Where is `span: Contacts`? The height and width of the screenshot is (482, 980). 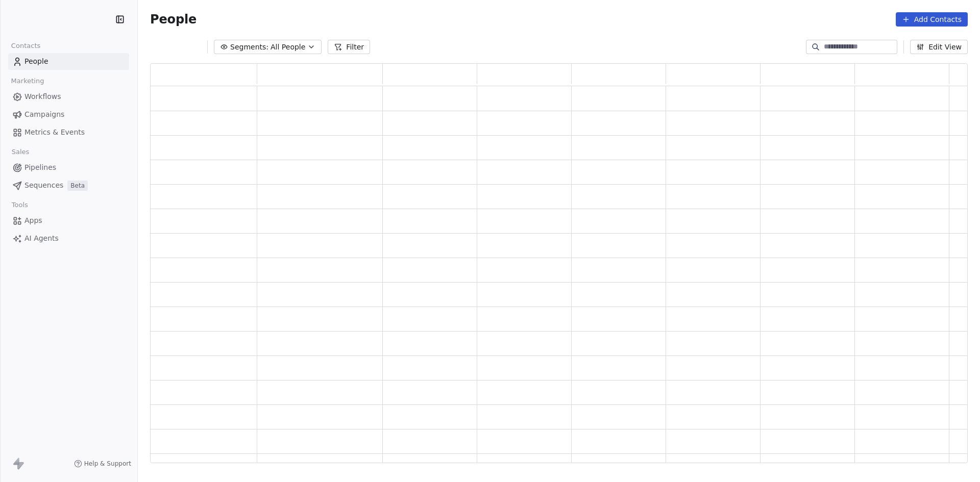 span: Contacts is located at coordinates (26, 46).